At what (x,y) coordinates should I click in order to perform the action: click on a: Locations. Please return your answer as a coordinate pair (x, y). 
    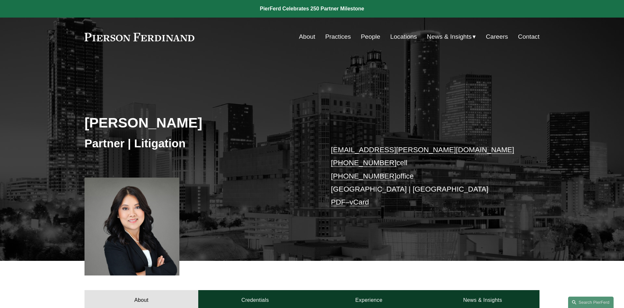
    Looking at the image, I should click on (404, 37).